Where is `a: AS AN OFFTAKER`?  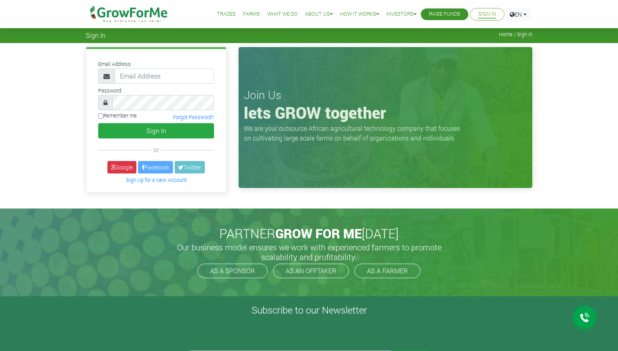
a: AS AN OFFTAKER is located at coordinates (311, 271).